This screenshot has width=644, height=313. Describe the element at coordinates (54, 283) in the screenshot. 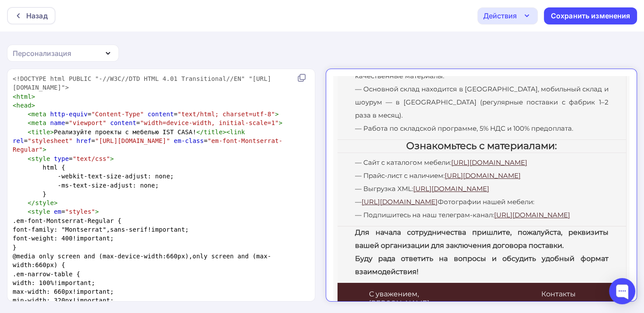

I see `span: width: 100%!important;` at that location.